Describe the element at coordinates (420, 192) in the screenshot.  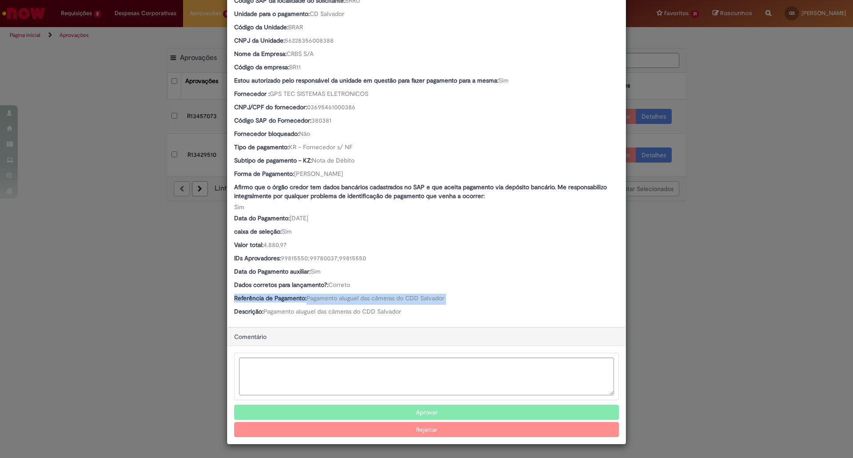
I see `b: Afirmo que o órgão credor tem dados bancários cadastrados no SAP e que aceita pagamento via depós...` at that location.